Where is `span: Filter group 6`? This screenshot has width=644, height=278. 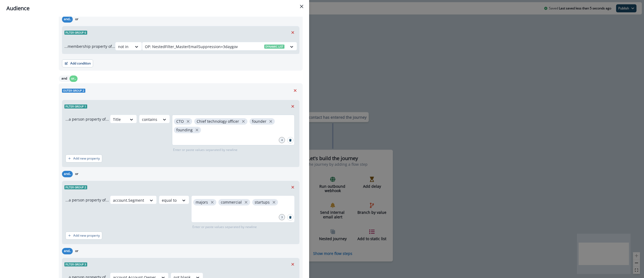 span: Filter group 6 is located at coordinates (76, 33).